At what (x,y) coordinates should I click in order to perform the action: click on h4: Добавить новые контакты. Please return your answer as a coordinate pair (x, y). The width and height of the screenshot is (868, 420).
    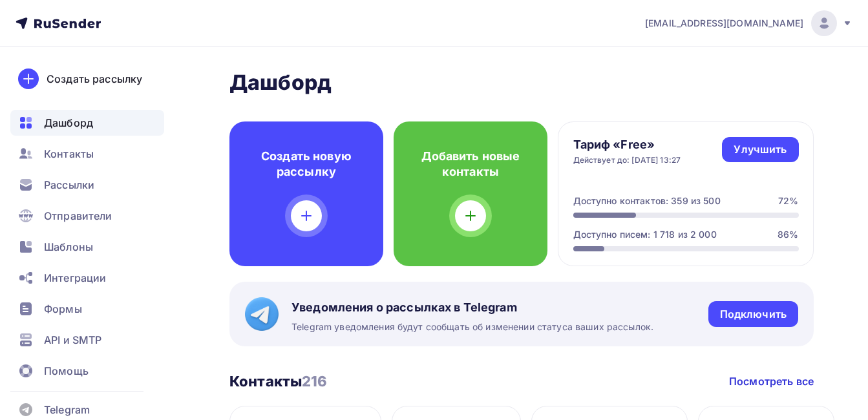
    Looking at the image, I should click on (470, 165).